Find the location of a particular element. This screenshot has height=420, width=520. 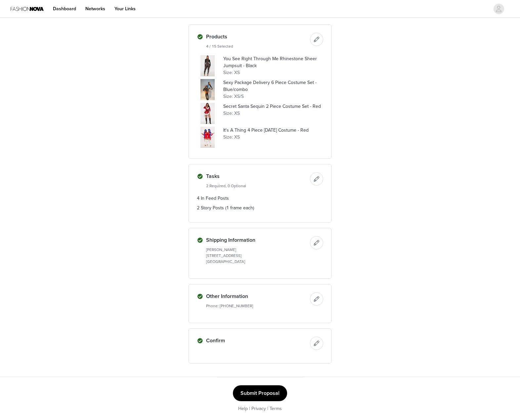

span: 4 In Feed Posts is located at coordinates (212, 198).